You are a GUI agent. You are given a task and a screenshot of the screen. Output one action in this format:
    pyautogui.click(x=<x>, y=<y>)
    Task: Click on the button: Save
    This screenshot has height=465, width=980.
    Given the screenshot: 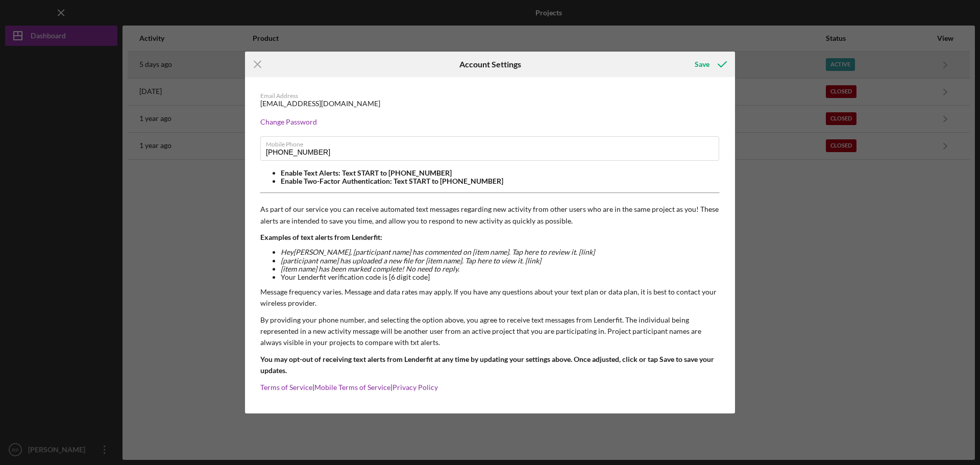 What is the action you would take?
    pyautogui.click(x=709, y=64)
    